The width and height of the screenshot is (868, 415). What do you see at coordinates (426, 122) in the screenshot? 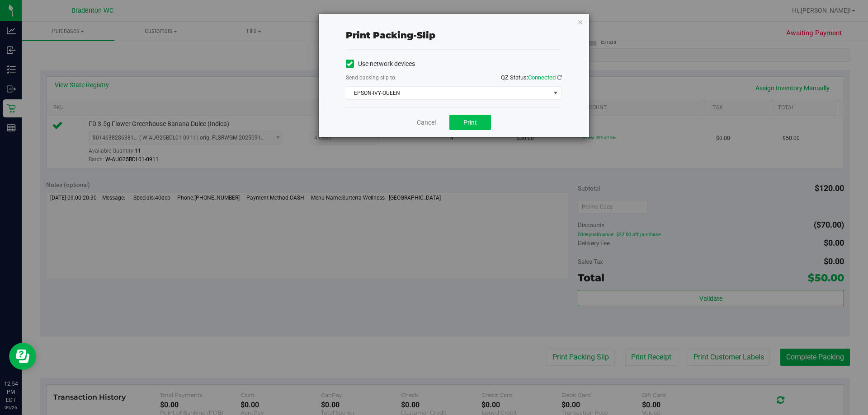
I see `a: Cancel` at bounding box center [426, 122].